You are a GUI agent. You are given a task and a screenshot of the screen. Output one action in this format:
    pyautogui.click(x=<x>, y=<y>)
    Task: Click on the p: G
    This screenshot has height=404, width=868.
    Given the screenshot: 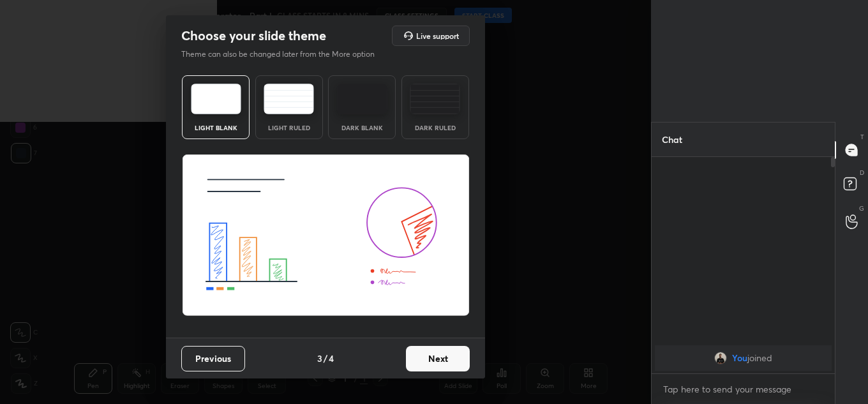 What is the action you would take?
    pyautogui.click(x=862, y=208)
    